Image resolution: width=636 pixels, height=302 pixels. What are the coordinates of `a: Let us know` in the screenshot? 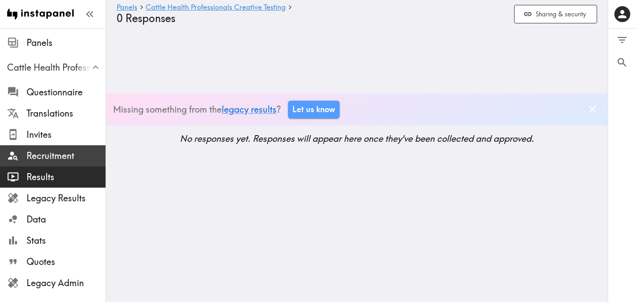 It's located at (314, 110).